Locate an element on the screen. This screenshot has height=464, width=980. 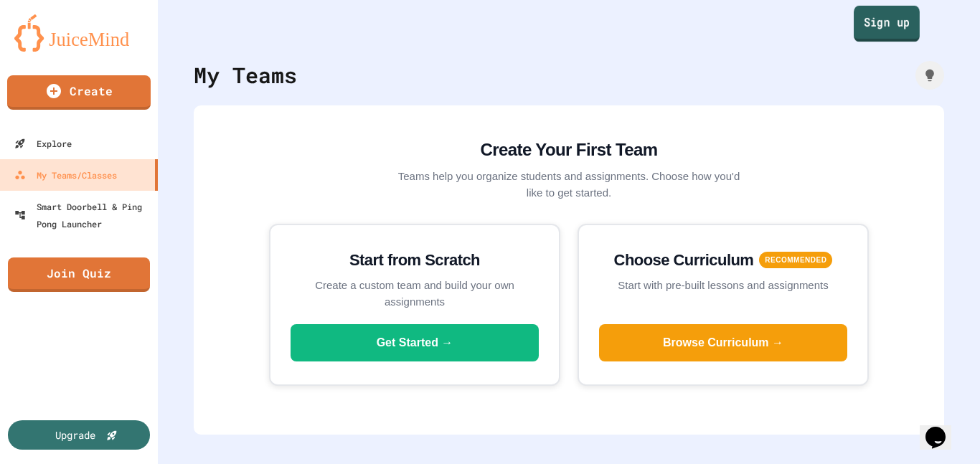
div: Smart Doorbell & Ping Pong Launcher is located at coordinates (84, 215).